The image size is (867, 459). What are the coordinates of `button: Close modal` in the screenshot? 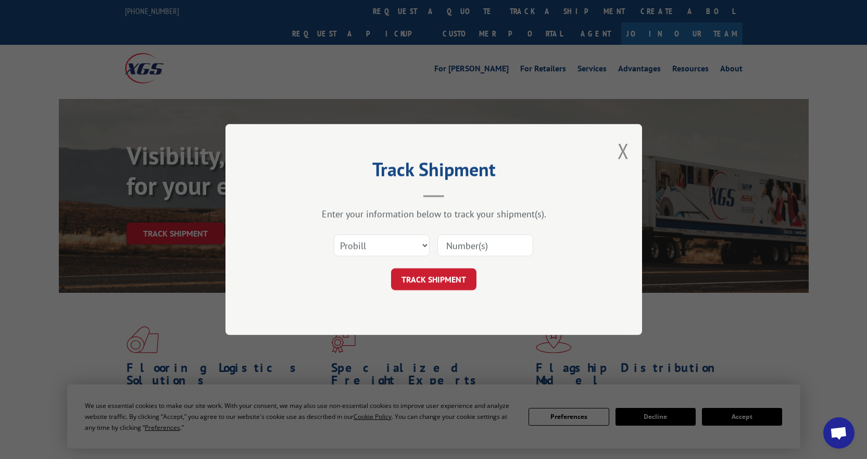 It's located at (623, 151).